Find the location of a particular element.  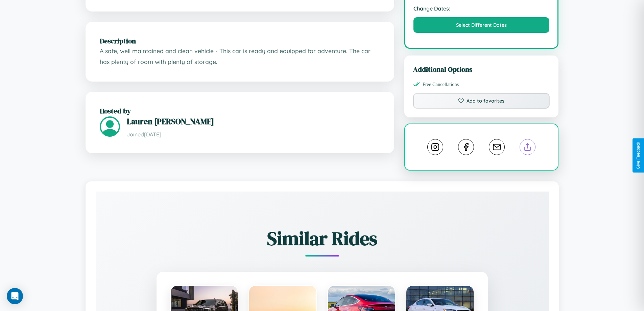

h2: Hosted by is located at coordinates (240, 111).